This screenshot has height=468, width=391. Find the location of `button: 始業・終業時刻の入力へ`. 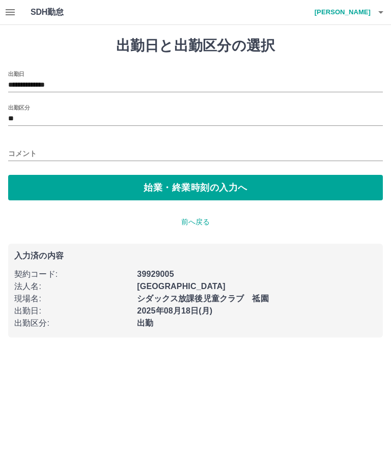

button: 始業・終業時刻の入力へ is located at coordinates (196, 187).